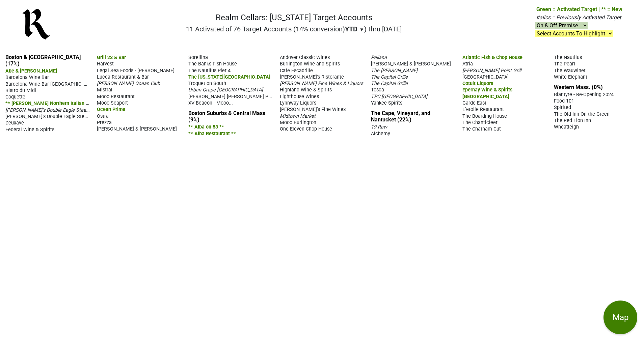  Describe the element at coordinates (123, 77) in the screenshot. I see `span: Lucca Restaurant & Bar` at that location.